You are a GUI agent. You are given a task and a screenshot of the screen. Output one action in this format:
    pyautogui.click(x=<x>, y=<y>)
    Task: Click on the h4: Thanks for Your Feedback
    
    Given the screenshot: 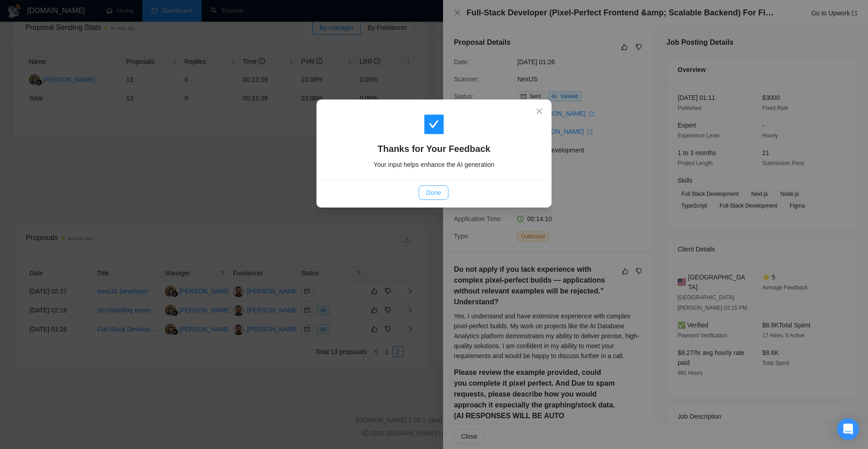 What is the action you would take?
    pyautogui.click(x=434, y=149)
    